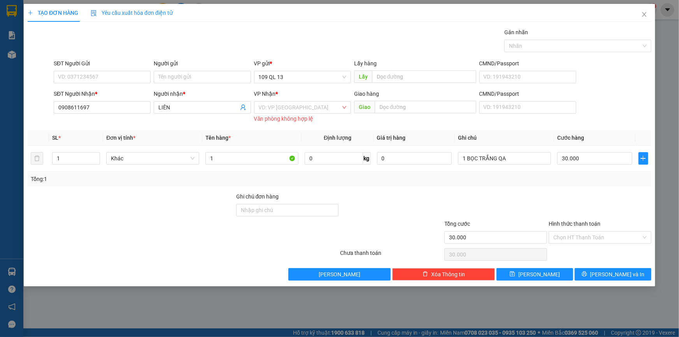 Image resolution: width=679 pixels, height=337 pixels. Describe the element at coordinates (202, 63) in the screenshot. I see `div: Người gửi` at that location.